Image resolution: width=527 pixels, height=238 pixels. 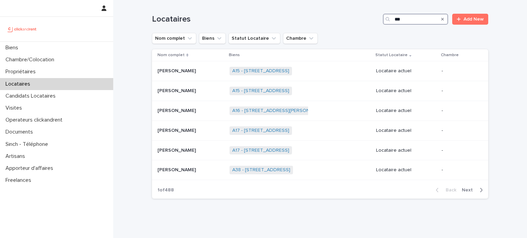 I want to click on p: Nom complet, so click(x=171, y=55).